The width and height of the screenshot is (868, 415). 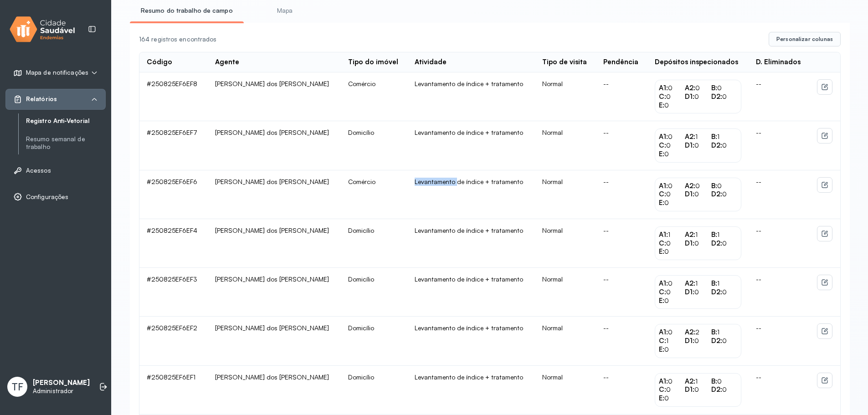 What do you see at coordinates (284, 10) in the screenshot?
I see `a: Mapa` at bounding box center [284, 10].